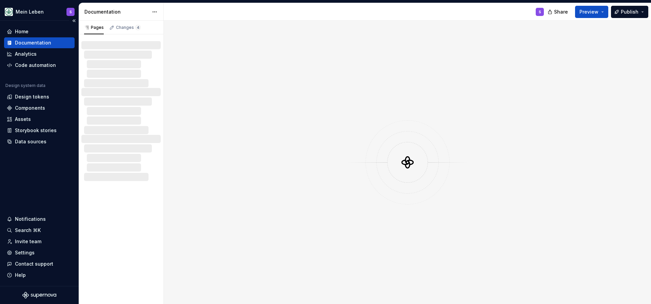 Image resolution: width=651 pixels, height=304 pixels. I want to click on div: Pages, so click(94, 27).